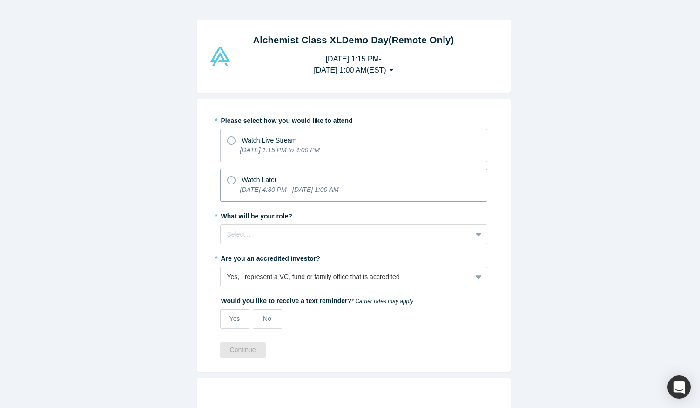 Image resolution: width=700 pixels, height=408 pixels. What do you see at coordinates (259, 180) in the screenshot?
I see `span: Watch Later` at bounding box center [259, 180].